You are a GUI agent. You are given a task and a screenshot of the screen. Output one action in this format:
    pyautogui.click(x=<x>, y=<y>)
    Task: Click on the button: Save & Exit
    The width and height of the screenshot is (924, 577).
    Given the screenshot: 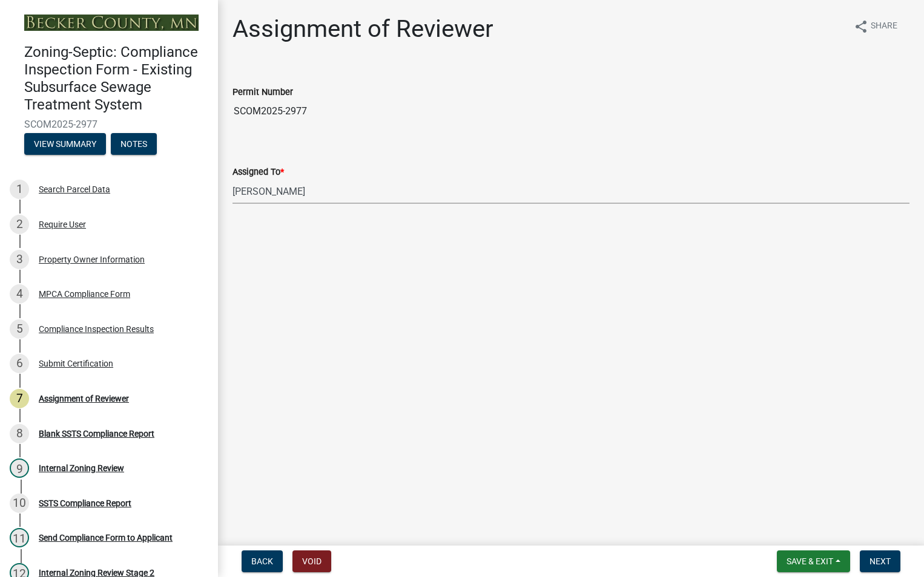 What is the action you would take?
    pyautogui.click(x=813, y=562)
    